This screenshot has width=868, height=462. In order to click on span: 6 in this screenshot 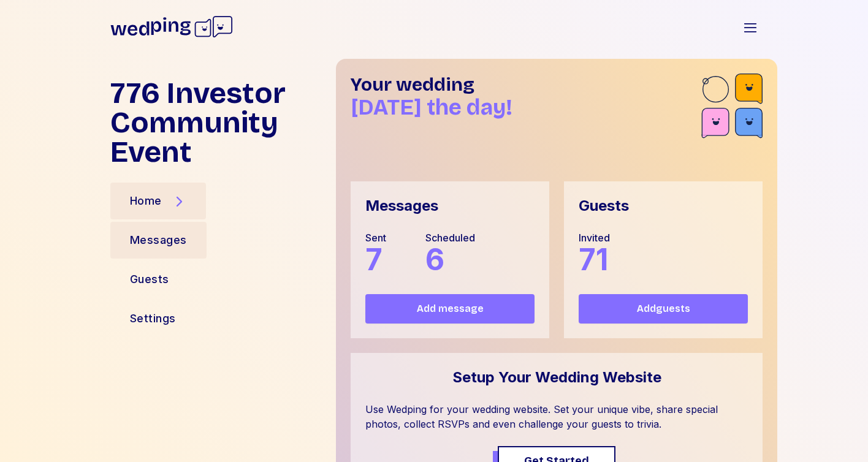, I will do `click(434, 259)`.